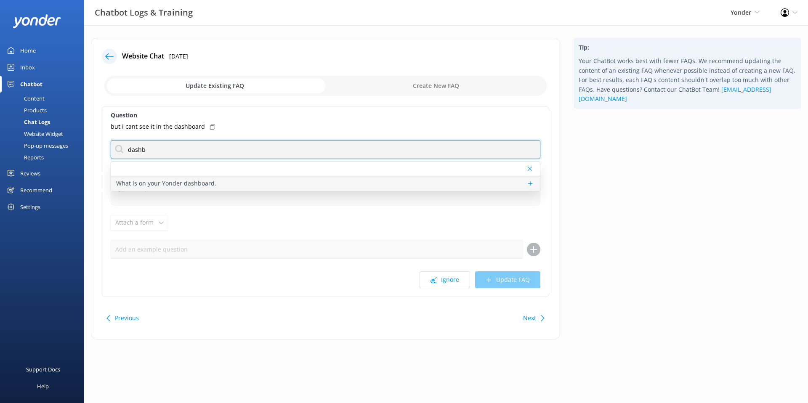 Image resolution: width=808 pixels, height=403 pixels. I want to click on div: Chatbot, so click(31, 84).